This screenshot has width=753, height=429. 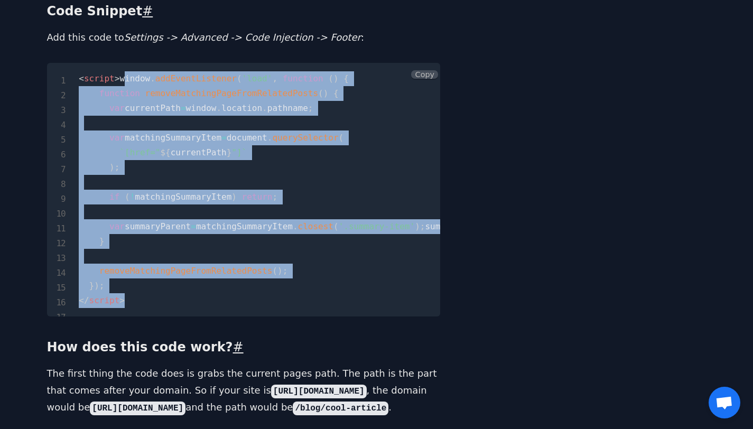 What do you see at coordinates (340, 408) in the screenshot?
I see `code: /blog/cool-article` at bounding box center [340, 408].